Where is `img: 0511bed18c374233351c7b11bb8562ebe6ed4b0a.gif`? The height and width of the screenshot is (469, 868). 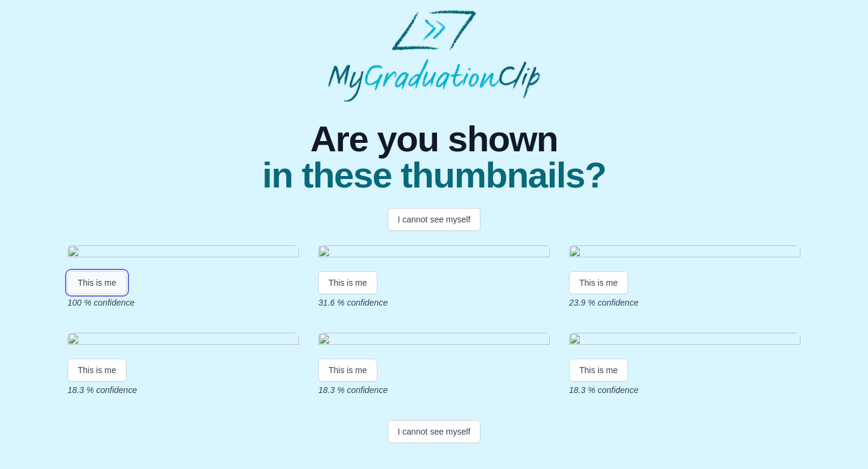
img: 0511bed18c374233351c7b11bb8562ebe6ed4b0a.gif is located at coordinates (183, 253).